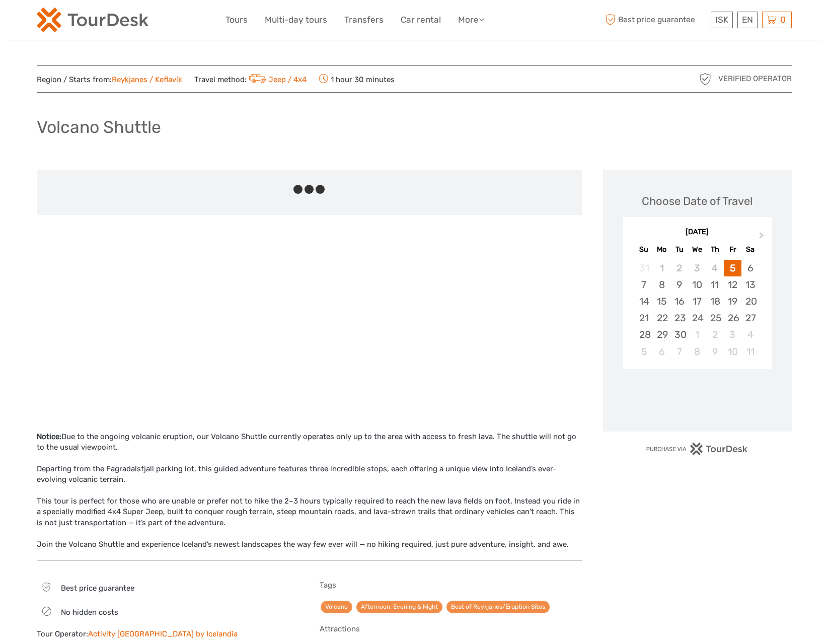 The height and width of the screenshot is (644, 828). Describe the element at coordinates (277, 79) in the screenshot. I see `a: Jeep / 4x4` at that location.